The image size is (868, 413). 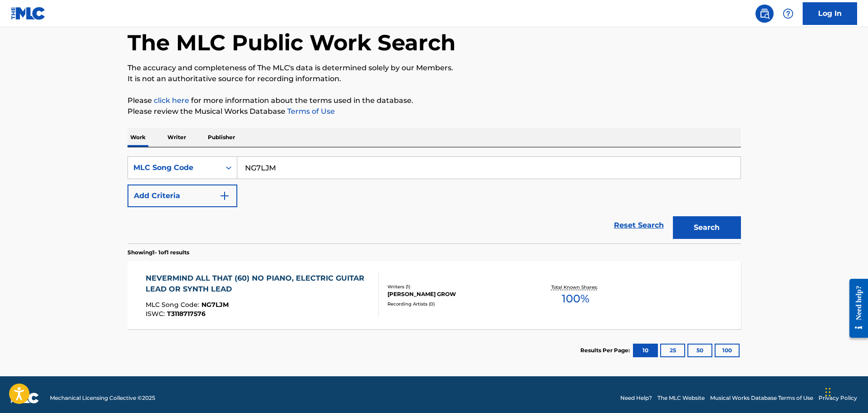 I want to click on h1: The MLC Public Work Search, so click(x=291, y=43).